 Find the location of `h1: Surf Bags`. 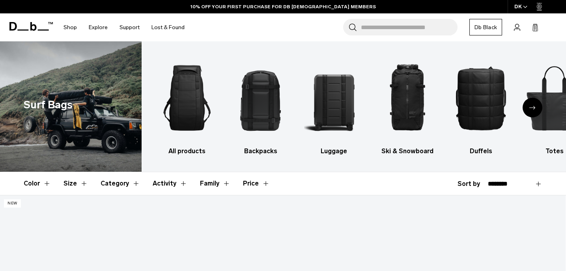

h1: Surf Bags is located at coordinates (48, 105).